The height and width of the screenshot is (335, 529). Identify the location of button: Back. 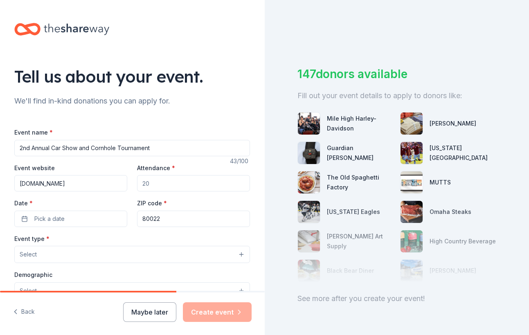
(24, 312).